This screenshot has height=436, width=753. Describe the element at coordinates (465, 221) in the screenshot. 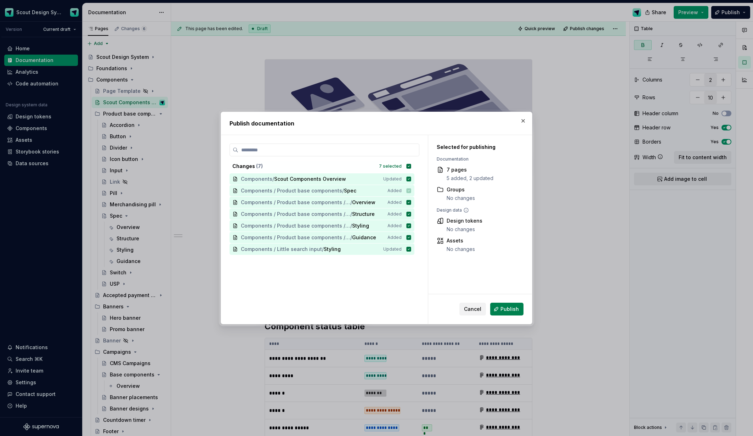

I see `div: Design tokens` at that location.